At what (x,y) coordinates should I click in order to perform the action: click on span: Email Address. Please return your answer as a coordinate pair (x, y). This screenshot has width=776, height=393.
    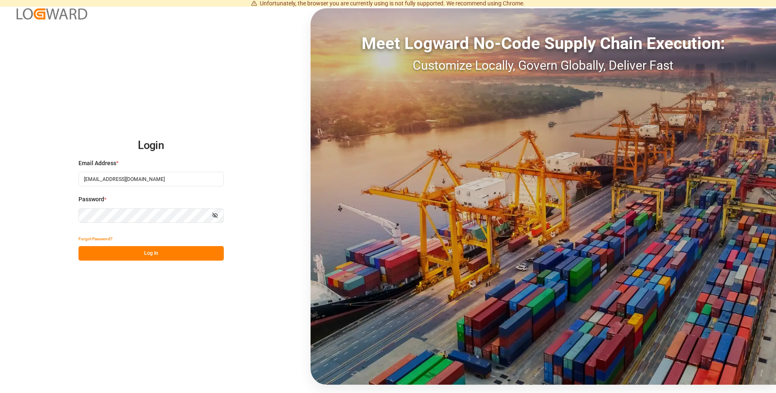
    Looking at the image, I should click on (97, 163).